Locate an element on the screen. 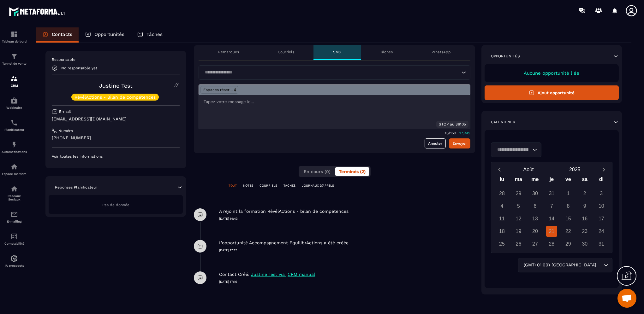 This screenshot has width=644, height=314. p: Calendrier is located at coordinates (503, 122).